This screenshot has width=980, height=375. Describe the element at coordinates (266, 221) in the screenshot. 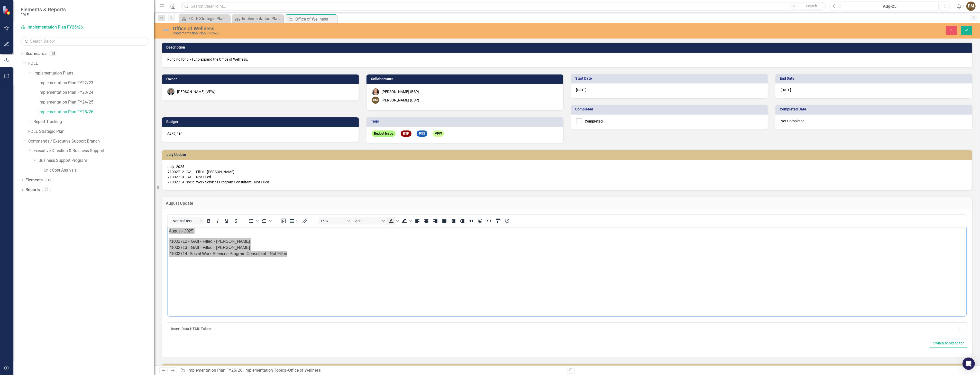

I see `div: Numbered list` at that location.